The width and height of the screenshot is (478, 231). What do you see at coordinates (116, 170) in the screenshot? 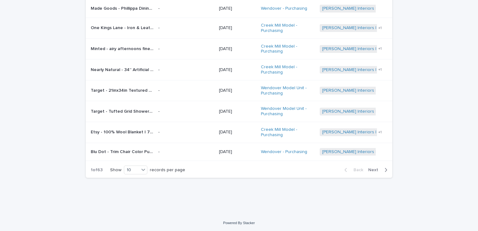
I see `p: Show` at bounding box center [116, 170].